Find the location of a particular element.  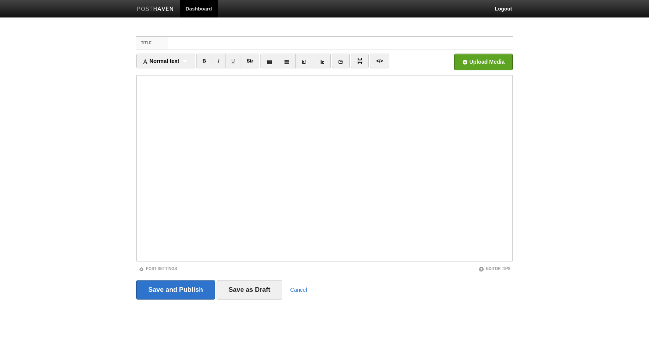

a: U is located at coordinates (233, 61).